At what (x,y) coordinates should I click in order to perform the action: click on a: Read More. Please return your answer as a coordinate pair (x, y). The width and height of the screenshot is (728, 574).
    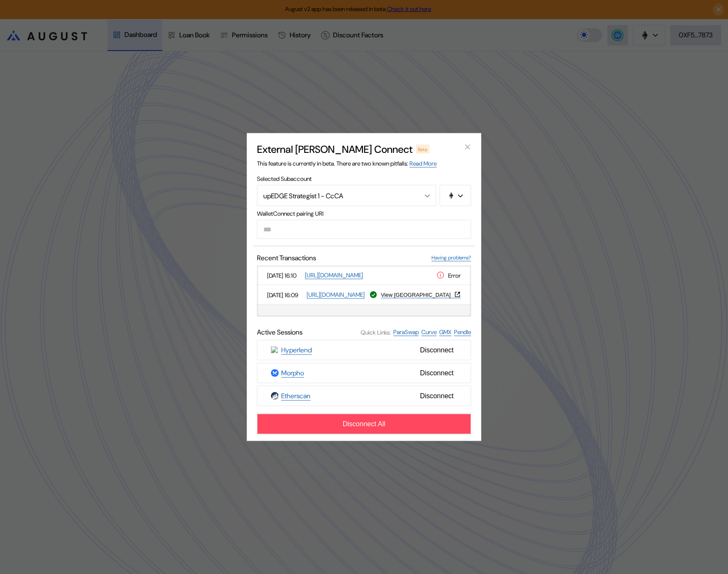
    Looking at the image, I should click on (423, 163).